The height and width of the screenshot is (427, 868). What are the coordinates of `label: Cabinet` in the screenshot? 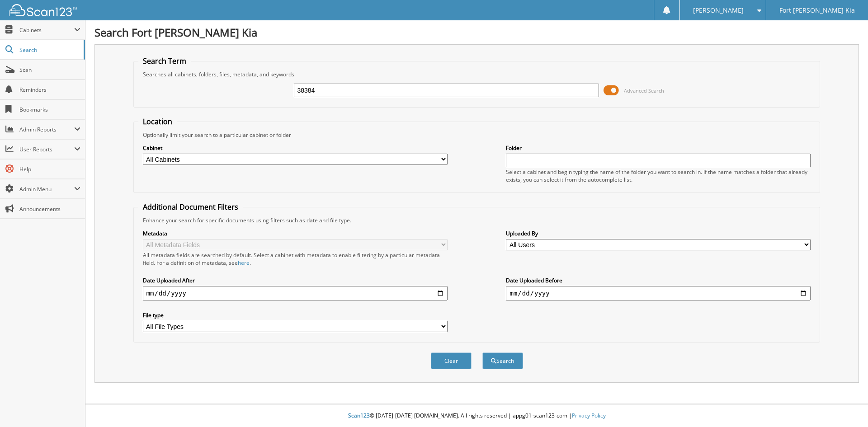 It's located at (295, 148).